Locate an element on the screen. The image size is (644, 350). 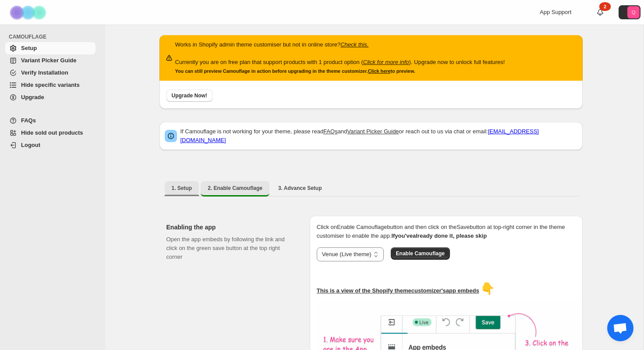
a: Hide sold out products is located at coordinates (51, 133).